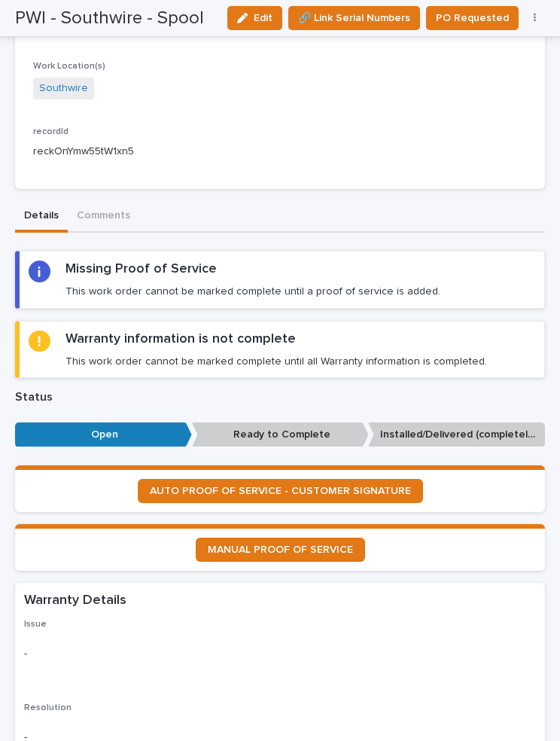 This screenshot has width=560, height=741. Describe the element at coordinates (75, 601) in the screenshot. I see `h2: Warranty Details` at that location.